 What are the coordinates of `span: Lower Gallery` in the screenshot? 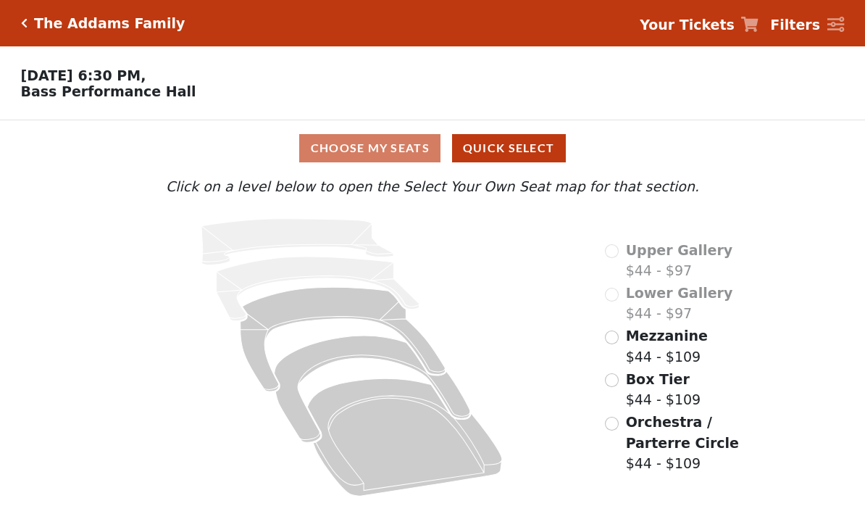 It's located at (680, 293).